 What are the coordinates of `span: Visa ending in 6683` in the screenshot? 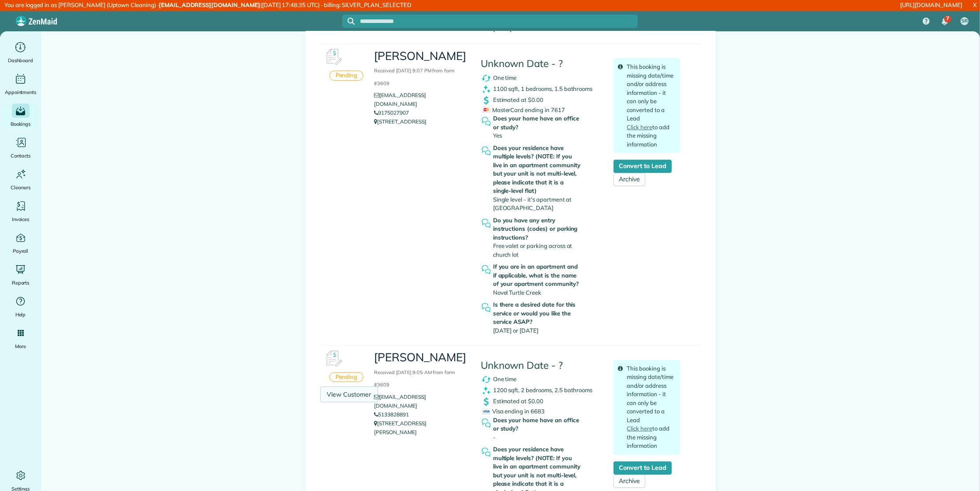 It's located at (513, 411).